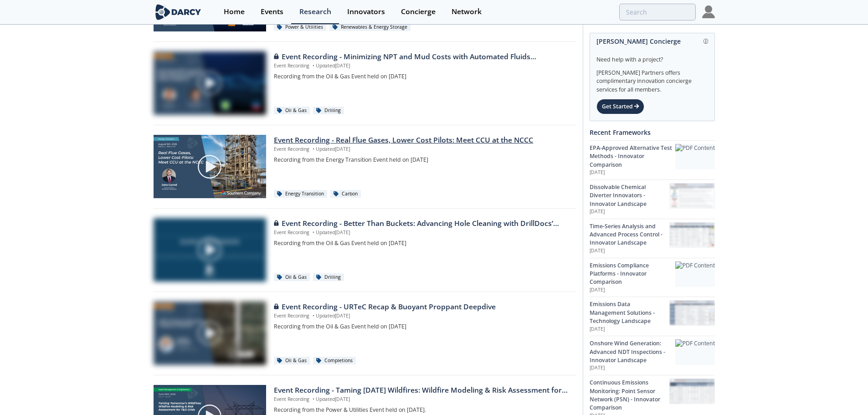 The height and width of the screenshot is (415, 868). Describe the element at coordinates (365, 167) in the screenshot. I see `a: Video Content Event Recording - Real Flue Gases, Lower Cost Pilots: Meet CCU at the NCCC Event Re...` at that location.